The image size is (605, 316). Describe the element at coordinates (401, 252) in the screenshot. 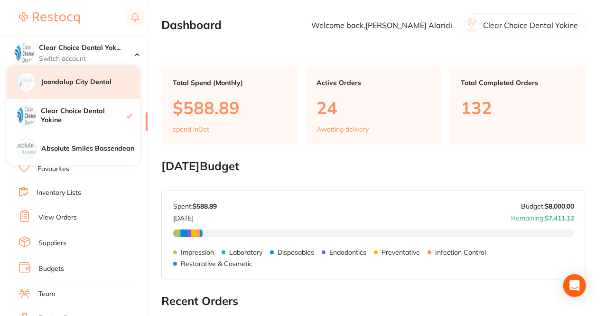

I see `p: Preventative` at that location.